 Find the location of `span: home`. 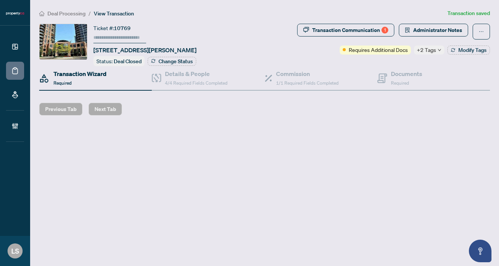

span: home is located at coordinates (42, 14).